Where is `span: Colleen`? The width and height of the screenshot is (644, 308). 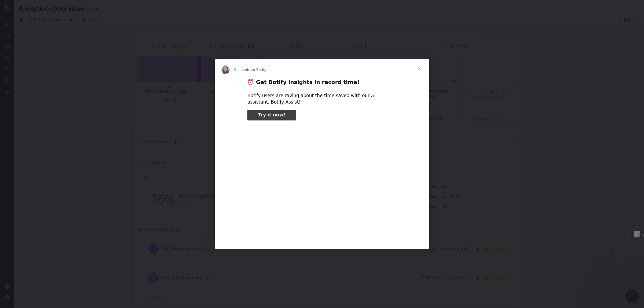
span: Colleen is located at coordinates (240, 70).